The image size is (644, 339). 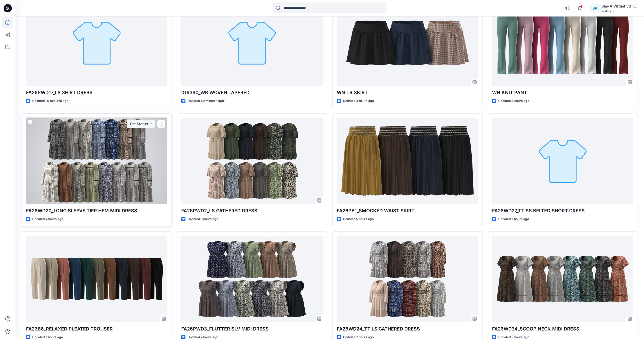 I want to click on p: FA26WD20_LONG SLEEVE TIER HEM MIDI DRESS, so click(x=97, y=211).